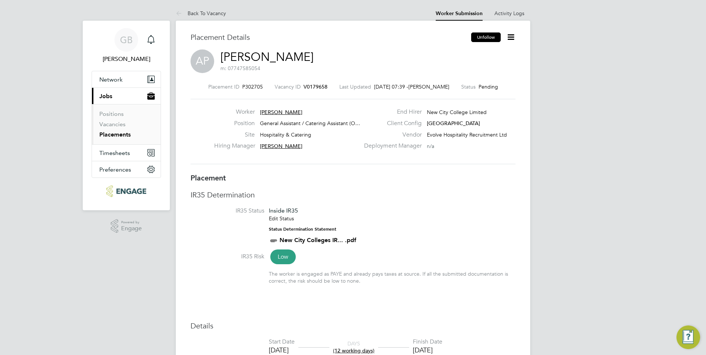 The image size is (706, 355). I want to click on span: New City College Limited, so click(457, 112).